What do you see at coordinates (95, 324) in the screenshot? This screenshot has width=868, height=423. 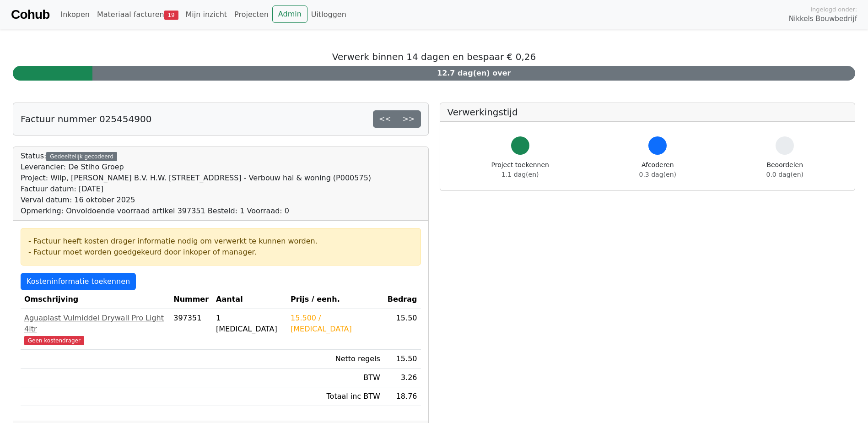 I see `div: Aguaplast Vulmiddel Drywall Pro Light 4ltr` at bounding box center [95, 324].